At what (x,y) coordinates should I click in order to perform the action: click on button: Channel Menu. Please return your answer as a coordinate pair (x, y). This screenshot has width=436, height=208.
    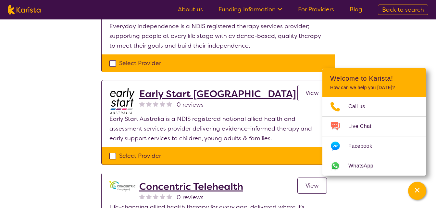
    Looking at the image, I should click on (417, 191).